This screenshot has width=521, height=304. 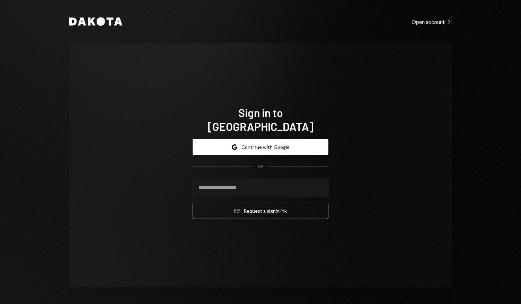 What do you see at coordinates (261, 166) in the screenshot?
I see `div: OR` at bounding box center [261, 166].